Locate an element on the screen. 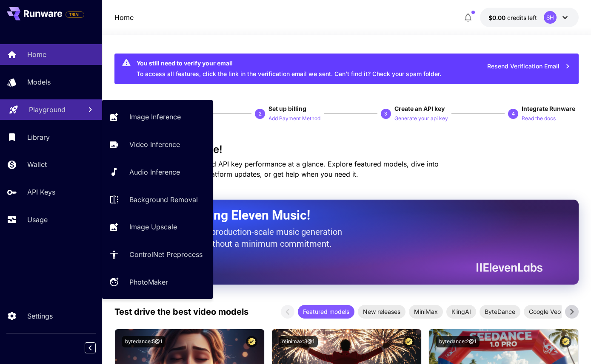 This screenshot has width=591, height=364. a: Video Inference is located at coordinates (158, 145).